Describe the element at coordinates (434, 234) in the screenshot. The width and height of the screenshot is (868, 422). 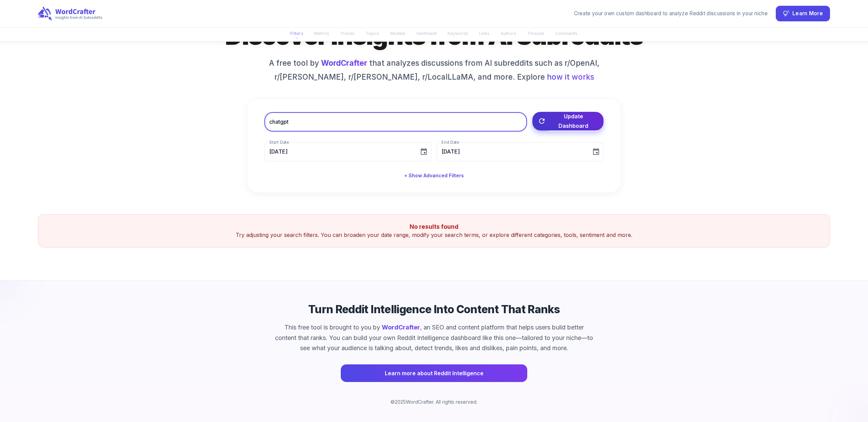
I see `p: Try adjusting your search filters. You can broaden your date range, modify your search terms, or ...` at that location.